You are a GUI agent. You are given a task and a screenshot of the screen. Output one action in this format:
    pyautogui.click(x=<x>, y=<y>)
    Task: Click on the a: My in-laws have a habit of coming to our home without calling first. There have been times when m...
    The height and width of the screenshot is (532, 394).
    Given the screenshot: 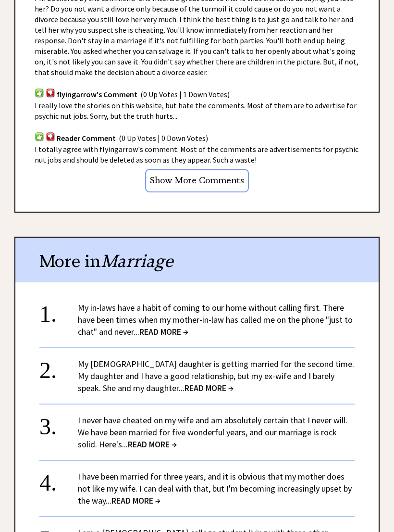 What is the action you would take?
    pyautogui.click(x=215, y=320)
    